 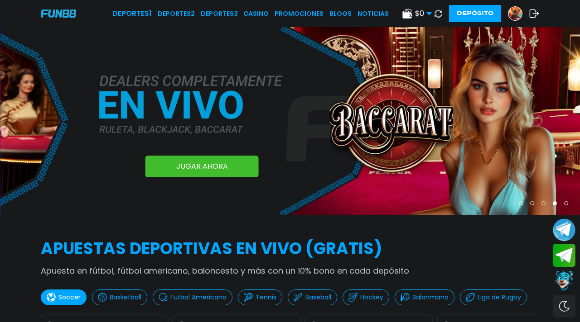 I want to click on button: Hockey, so click(x=365, y=298).